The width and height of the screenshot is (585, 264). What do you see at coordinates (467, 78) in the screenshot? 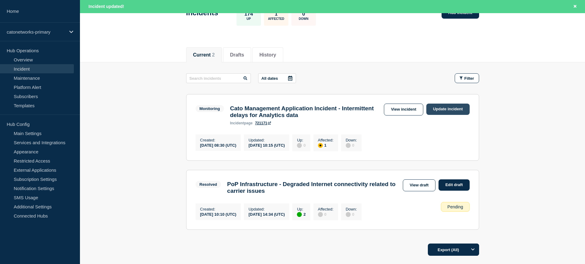
I see `button: Filter` at bounding box center [467, 78].